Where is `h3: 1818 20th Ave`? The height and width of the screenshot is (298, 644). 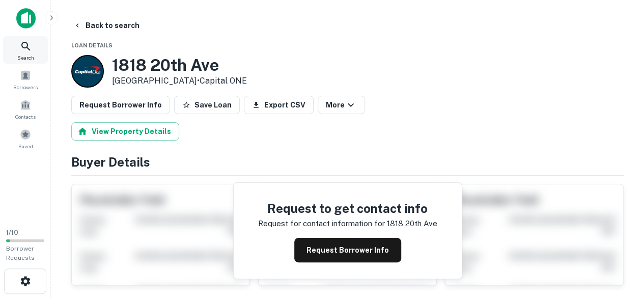 h3: 1818 20th Ave is located at coordinates (179, 65).